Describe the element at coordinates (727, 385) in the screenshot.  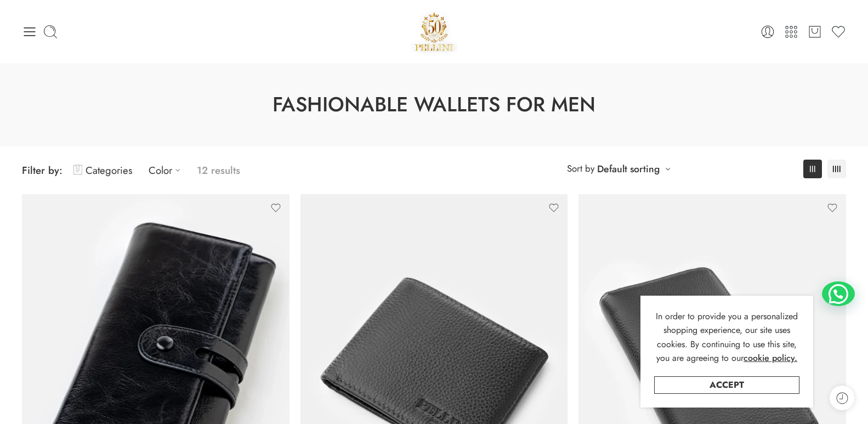
I see `a: Accept` at that location.